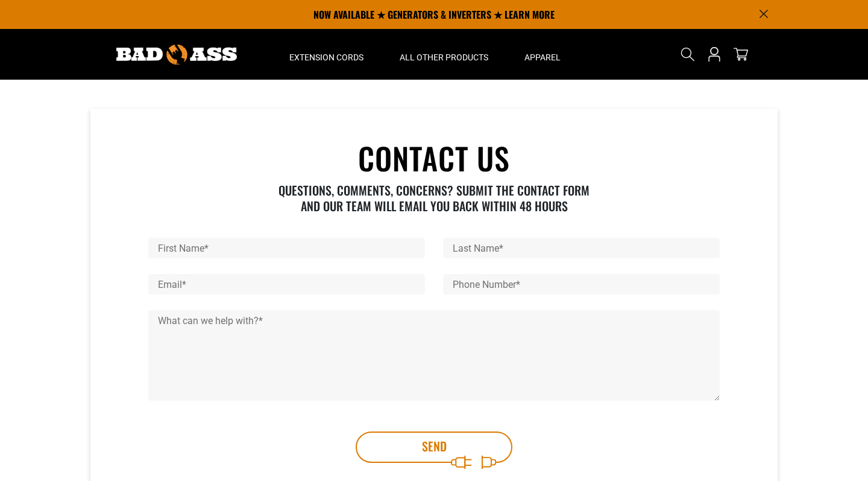  What do you see at coordinates (177, 54) in the screenshot?
I see `img: Bad Ass Extension Cords` at bounding box center [177, 54].